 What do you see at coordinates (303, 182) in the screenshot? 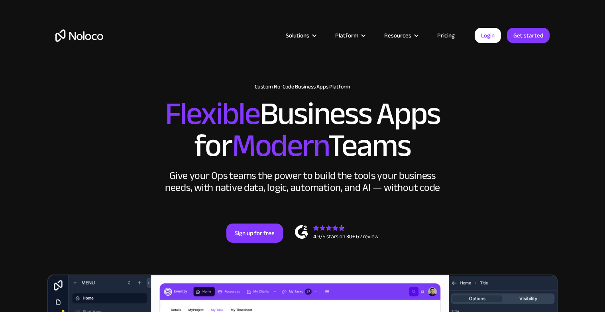
I see `div: Give your Ops teams the power to build the tools your business needs, with native data, logic, au...` at bounding box center [303, 182].